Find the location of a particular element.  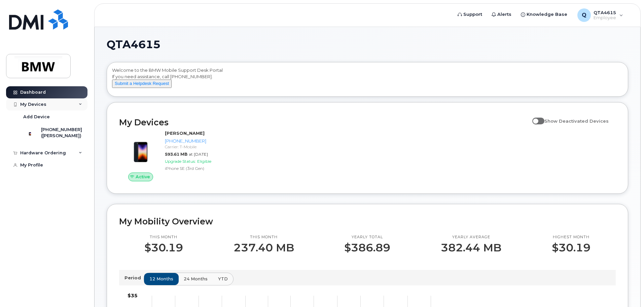

span: 593.61 MB is located at coordinates (176, 154).